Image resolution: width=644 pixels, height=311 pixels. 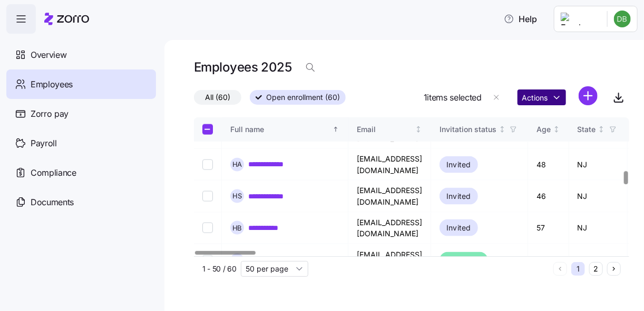 I want to click on input: Select record 18, so click(x=208, y=165).